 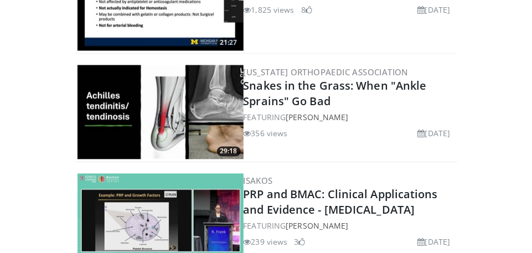 What do you see at coordinates (306, 9) in the screenshot?
I see `li: 8` at bounding box center [306, 9].